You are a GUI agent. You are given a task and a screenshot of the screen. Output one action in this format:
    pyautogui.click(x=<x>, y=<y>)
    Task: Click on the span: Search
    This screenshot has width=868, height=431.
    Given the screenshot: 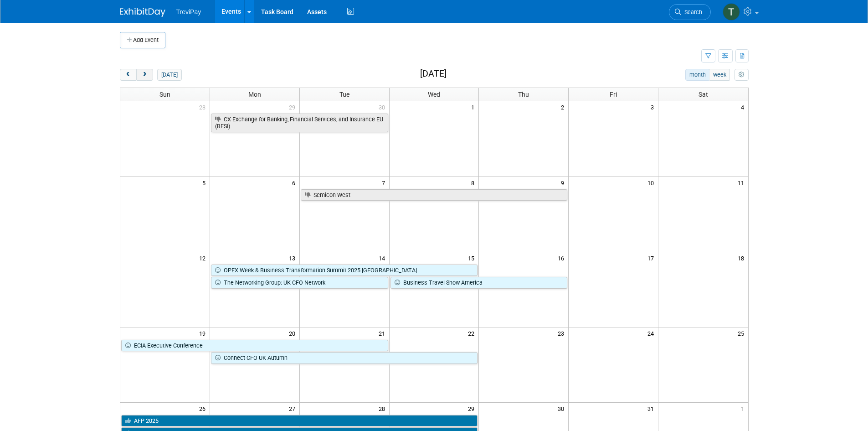 What is the action you would take?
    pyautogui.click(x=692, y=12)
    